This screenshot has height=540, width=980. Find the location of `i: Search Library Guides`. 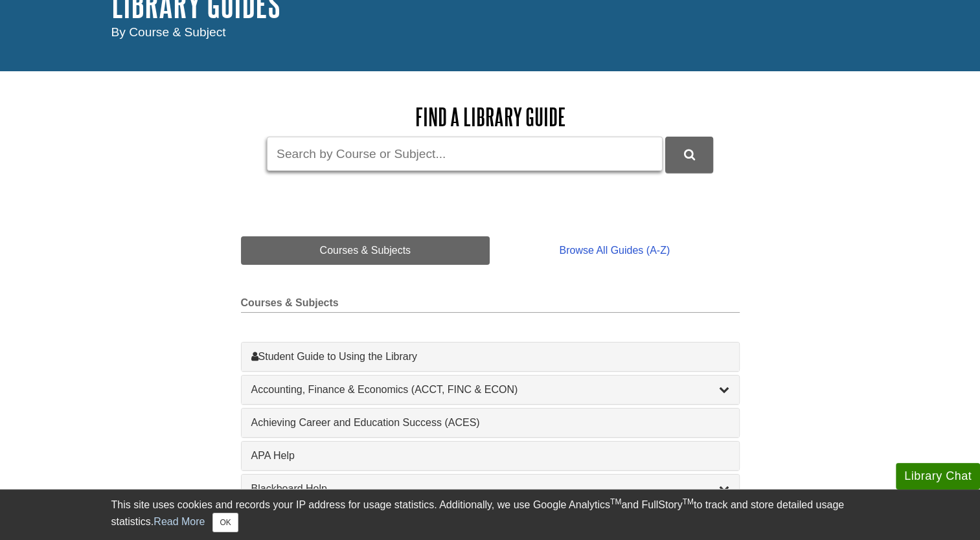

i: Search Library Guides is located at coordinates (689, 155).